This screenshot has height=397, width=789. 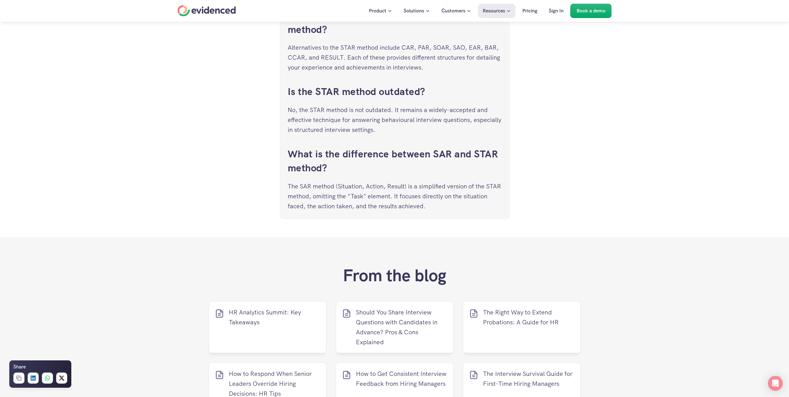 I want to click on a: Sign In, so click(x=556, y=11).